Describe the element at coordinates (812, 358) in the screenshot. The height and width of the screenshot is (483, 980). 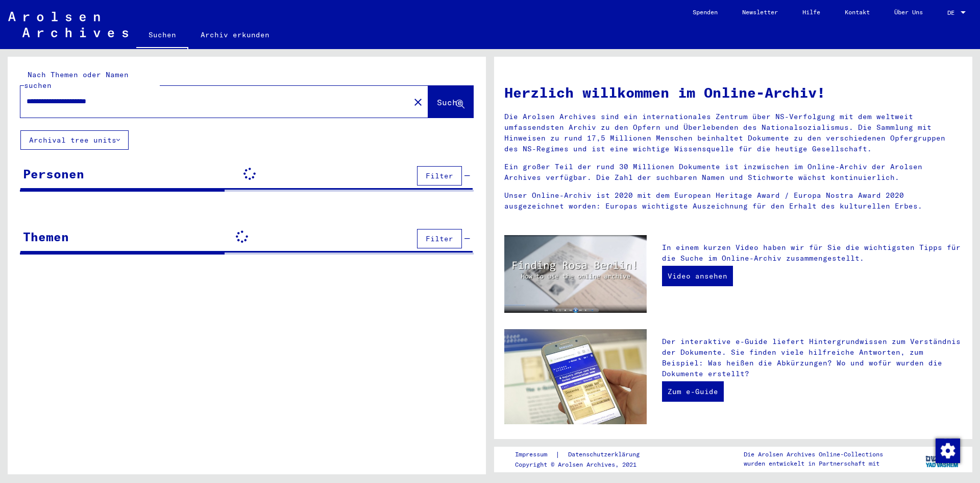
I see `p: Der interaktive e-Guide liefert Hintergrundwissen zum Verständnis der Dokumente. Sie finden viele...` at that location.